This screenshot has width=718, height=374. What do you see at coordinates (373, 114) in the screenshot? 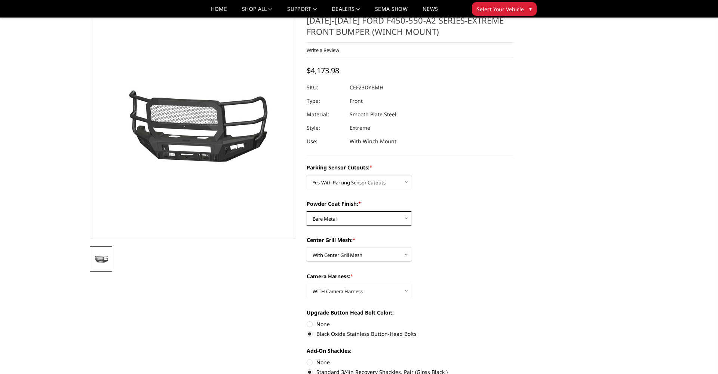
I see `dd: Smooth Plate Steel` at bounding box center [373, 114].